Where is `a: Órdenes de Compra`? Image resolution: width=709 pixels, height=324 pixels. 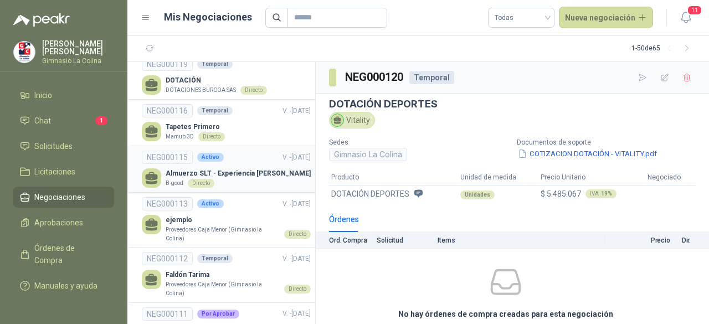
a: Órdenes de Compra is located at coordinates (64, 254).